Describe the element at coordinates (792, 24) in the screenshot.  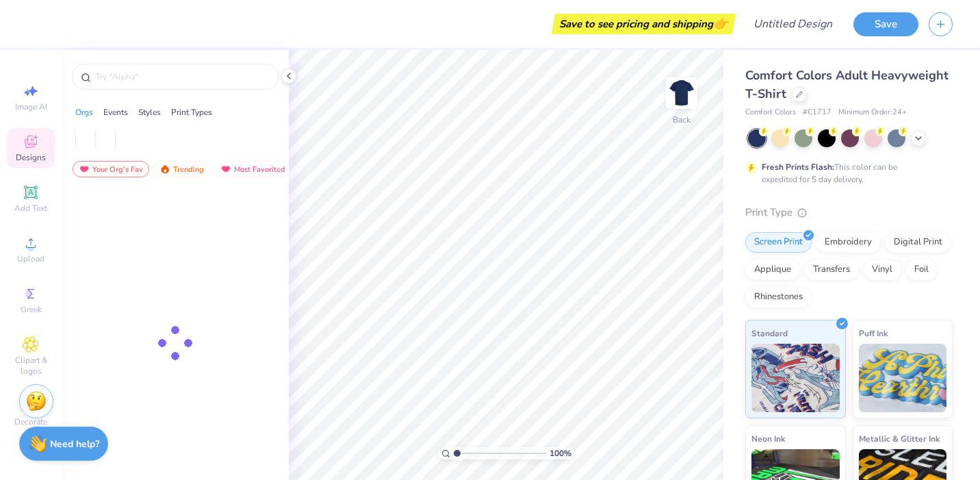
I see `input: Untitled Design` at that location.